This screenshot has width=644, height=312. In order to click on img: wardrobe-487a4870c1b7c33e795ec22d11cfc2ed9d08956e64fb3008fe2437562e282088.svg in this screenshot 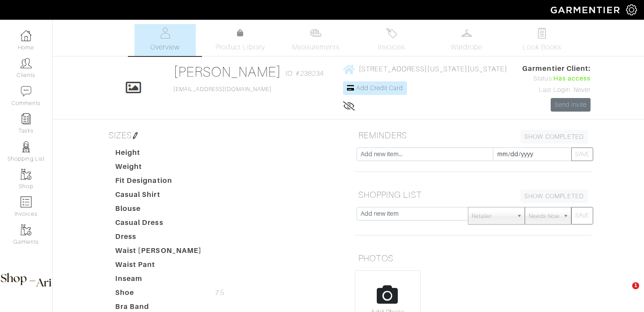, I will do `click(466, 32)`.